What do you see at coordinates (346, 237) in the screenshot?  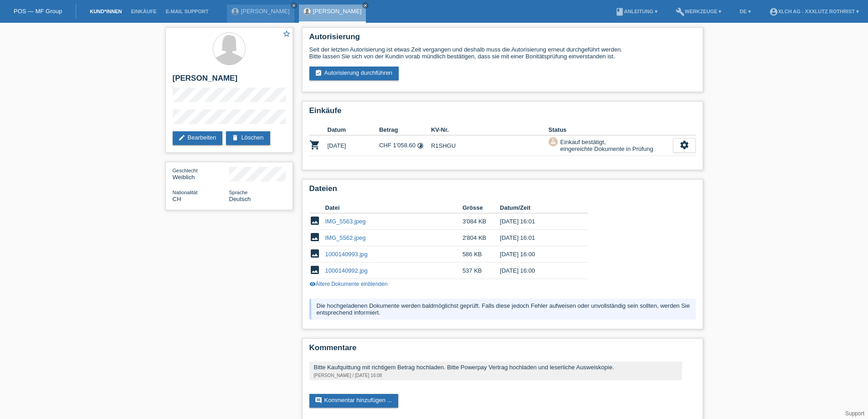 I see `a: IMG_5562.jpeg` at bounding box center [346, 237].